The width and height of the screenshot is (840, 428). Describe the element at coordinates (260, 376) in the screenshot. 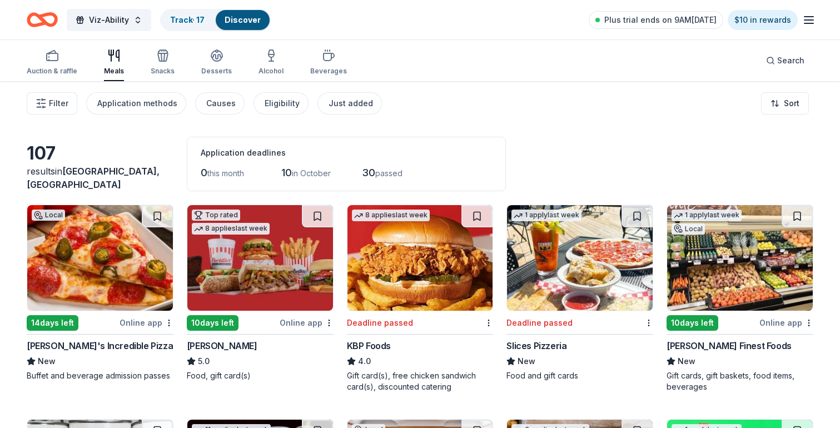

I see `div: Food, gift card(s)` at that location.